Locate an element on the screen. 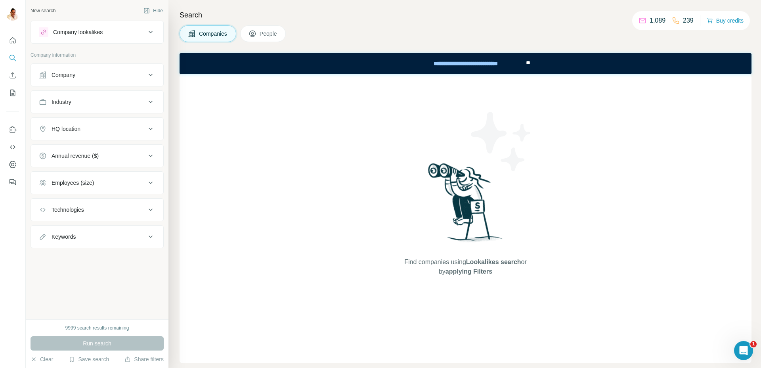 Image resolution: width=761 pixels, height=368 pixels. span: Find companies using or by is located at coordinates (465, 267).